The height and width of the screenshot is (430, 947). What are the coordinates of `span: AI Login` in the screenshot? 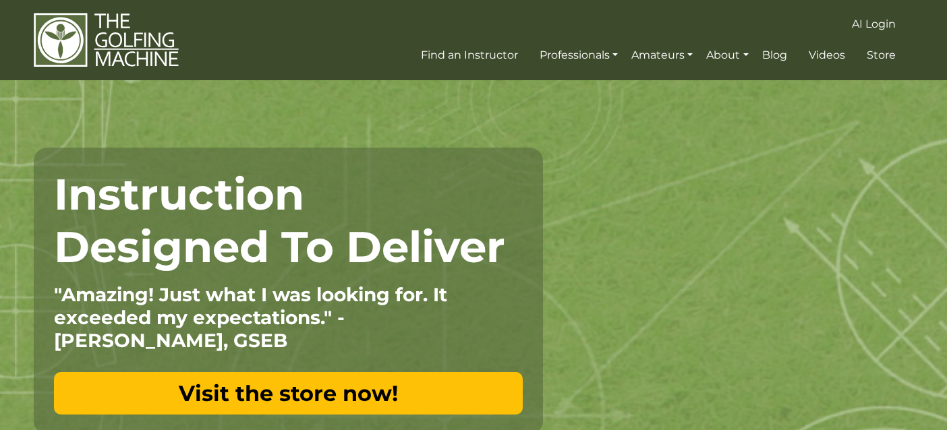 It's located at (873, 24).